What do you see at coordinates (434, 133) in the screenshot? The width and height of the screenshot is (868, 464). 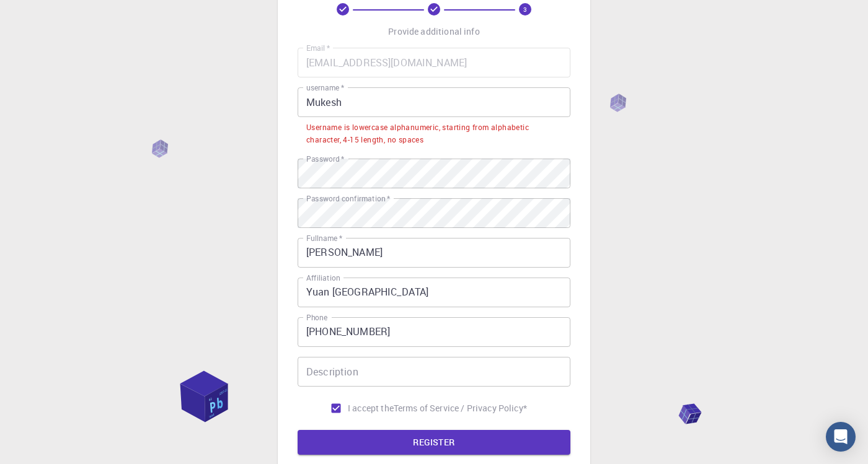 I see `div: Username is lowercase alphanumeric, starting from alphabetic character, 4-15 length, no spaces` at bounding box center [434, 133].